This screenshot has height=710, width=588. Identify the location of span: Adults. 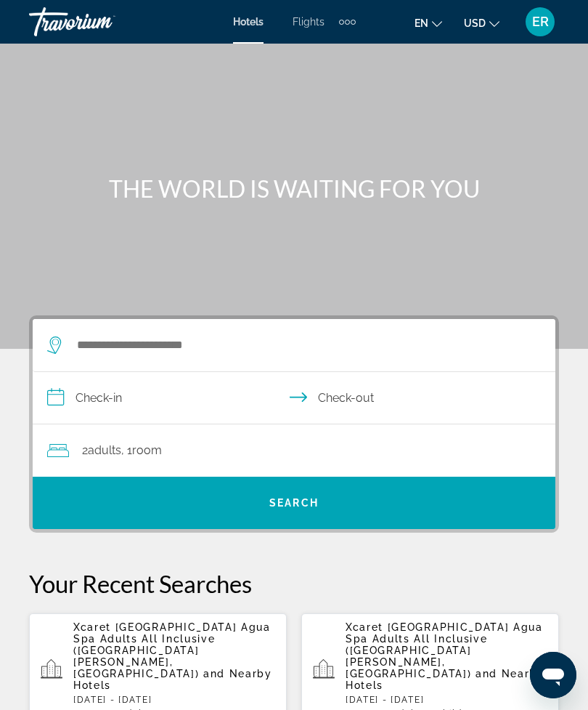
(105, 449).